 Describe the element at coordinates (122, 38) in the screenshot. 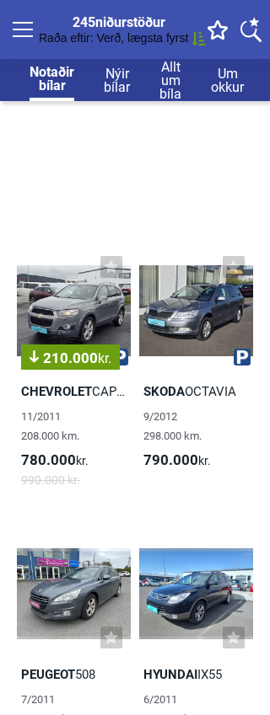

I see `button: Raða eftir: Verð, lægsta fyrst` at that location.